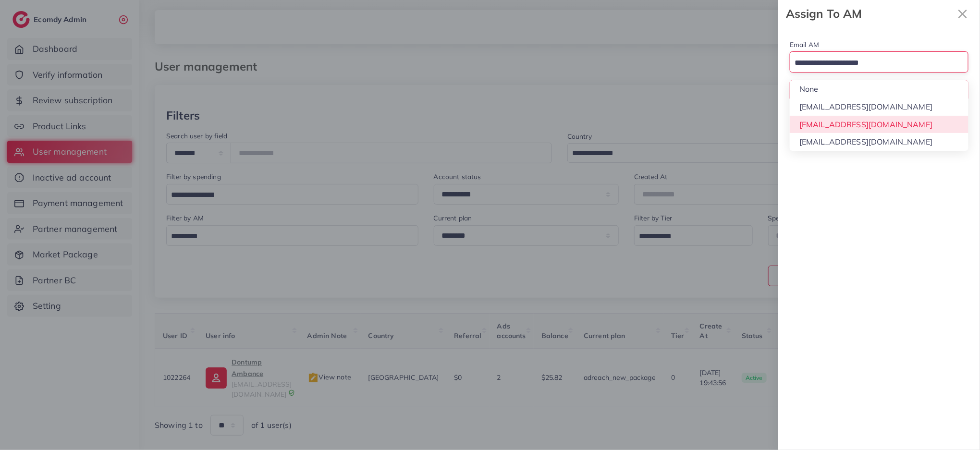 Image resolution: width=980 pixels, height=450 pixels. I want to click on li: None, so click(879, 88).